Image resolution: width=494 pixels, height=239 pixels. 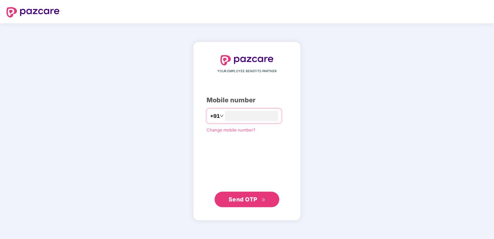 I want to click on span: +91, so click(x=215, y=116).